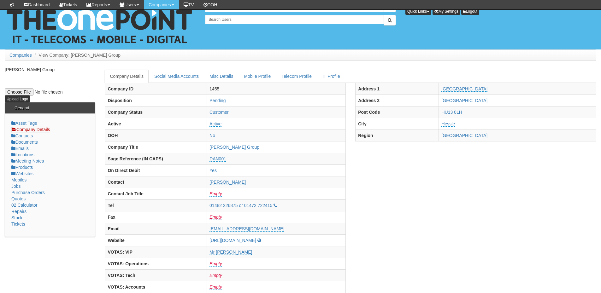 The image size is (601, 293). Describe the element at coordinates (296, 76) in the screenshot. I see `a: Telecom Profile` at that location.